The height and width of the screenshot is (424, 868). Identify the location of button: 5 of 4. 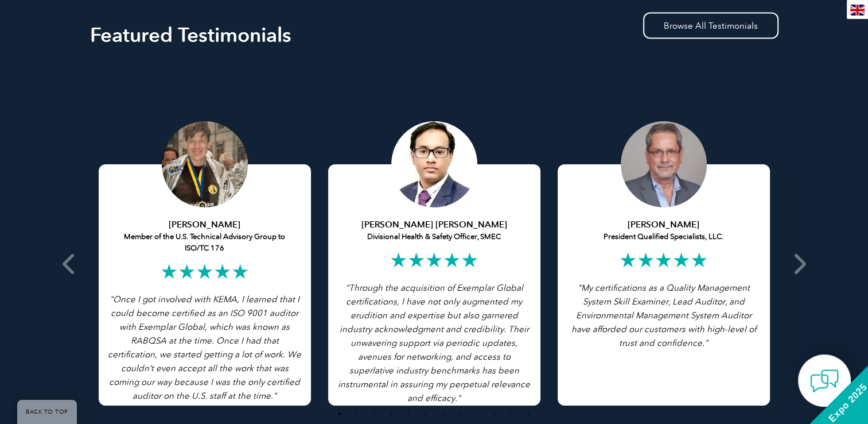
(408, 414).